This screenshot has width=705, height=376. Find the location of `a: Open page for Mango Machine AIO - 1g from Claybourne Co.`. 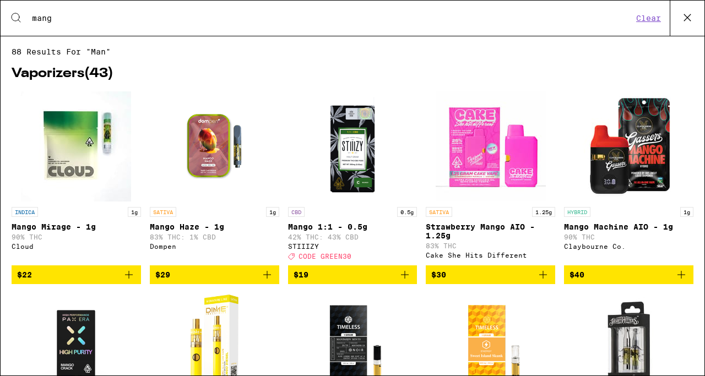

a: Open page for Mango Machine AIO - 1g from Claybourne Co. is located at coordinates (629, 179).